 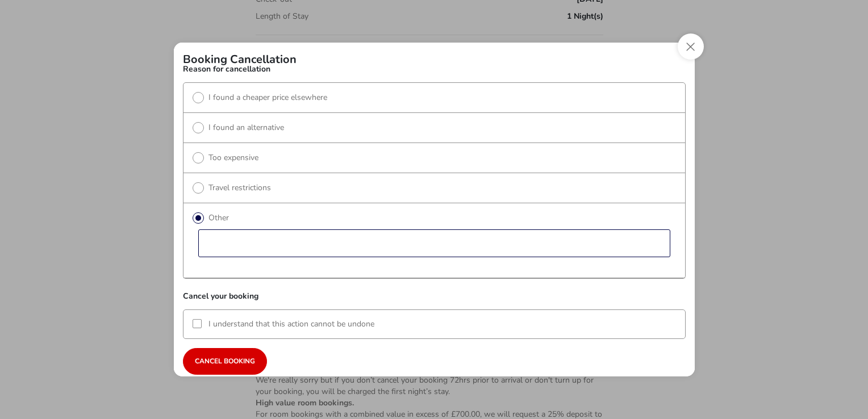 What do you see at coordinates (238, 127) in the screenshot?
I see `label: I found an alternative` at bounding box center [238, 127].